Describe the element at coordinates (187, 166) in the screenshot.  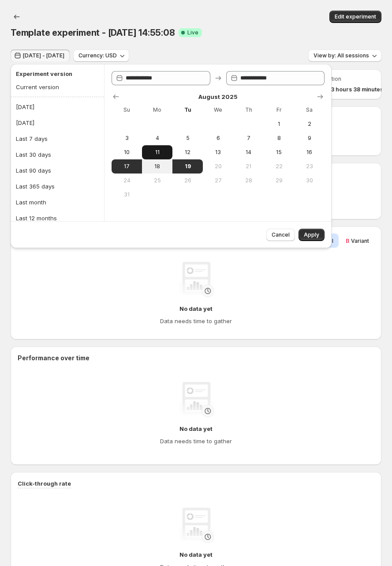
I see `span: 19` at that location.